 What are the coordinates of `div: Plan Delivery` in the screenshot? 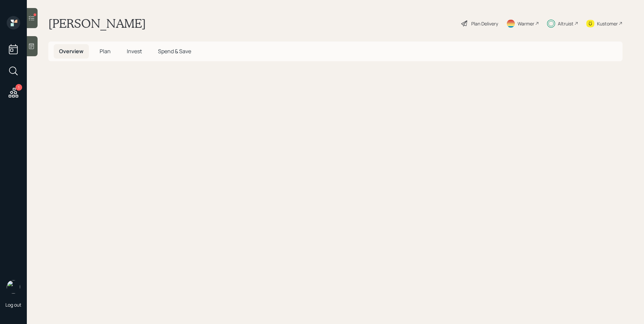 It's located at (484, 23).